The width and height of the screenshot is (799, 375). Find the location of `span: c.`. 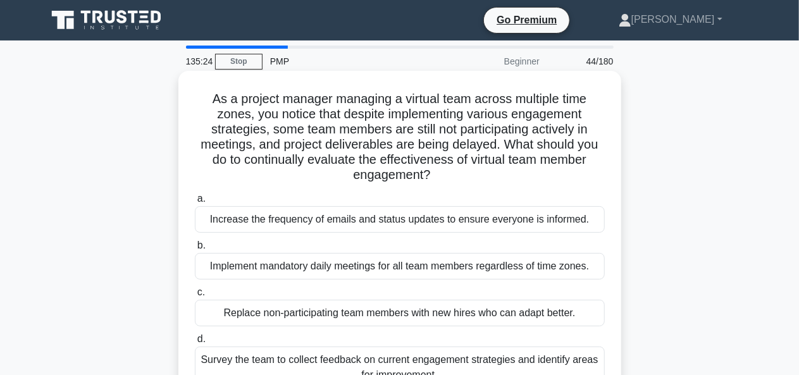

span: c. is located at coordinates (201, 292).